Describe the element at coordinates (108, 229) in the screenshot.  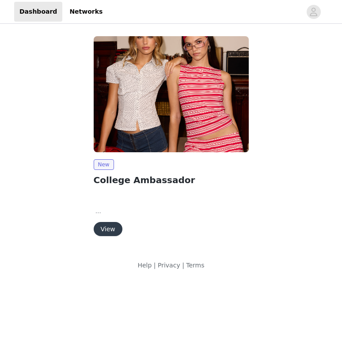
I see `button: View` at that location.